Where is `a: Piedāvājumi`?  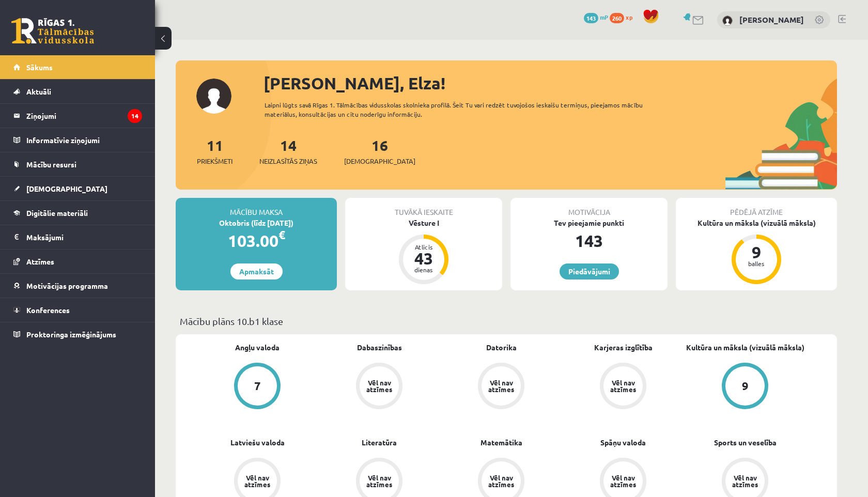
a: Piedāvājumi is located at coordinates (589, 271).